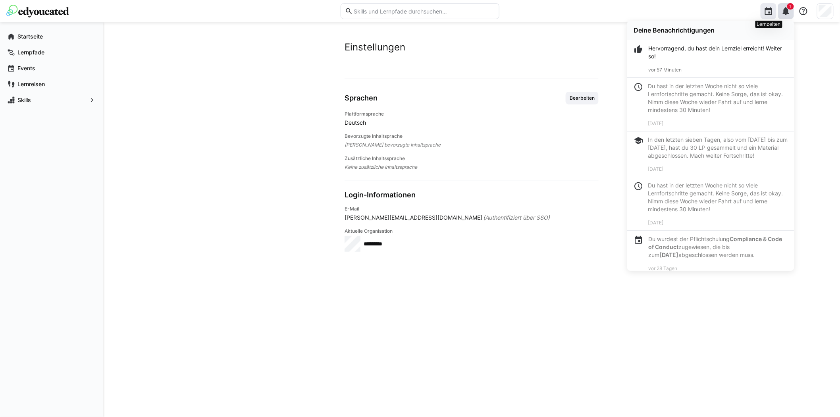 The height and width of the screenshot is (417, 840). Describe the element at coordinates (472, 123) in the screenshot. I see `span: Deutsch` at that location.